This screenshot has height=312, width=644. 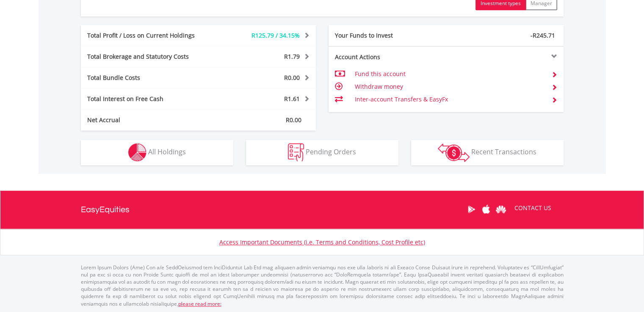 What do you see at coordinates (471, 210) in the screenshot?
I see `a: Google Play` at bounding box center [471, 210].